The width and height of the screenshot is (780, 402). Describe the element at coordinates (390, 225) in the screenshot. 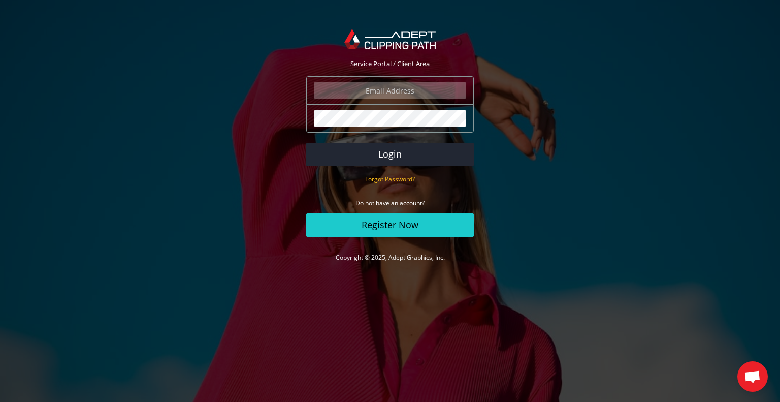

I see `a: Register Now` at that location.